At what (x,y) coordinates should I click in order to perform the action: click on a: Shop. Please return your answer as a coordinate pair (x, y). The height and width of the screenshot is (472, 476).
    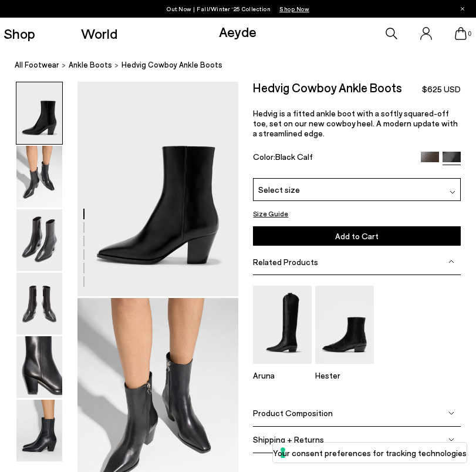
    Looking at the image, I should click on (19, 34).